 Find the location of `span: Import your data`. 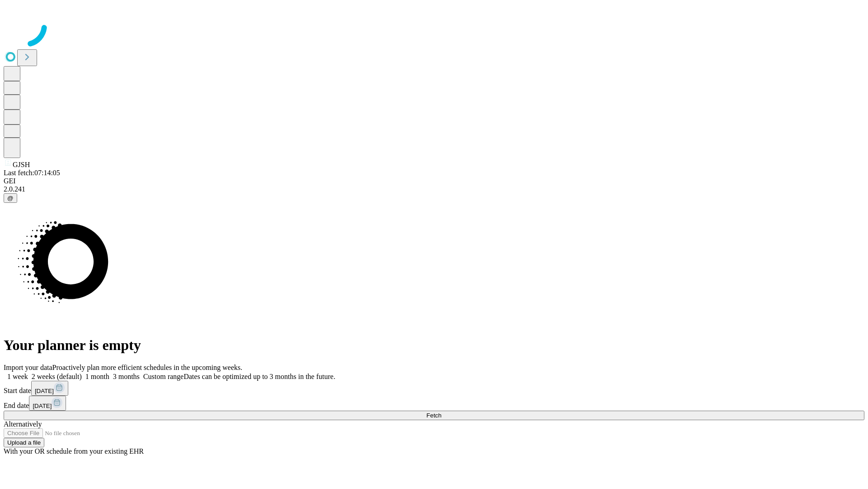

span: Import your data is located at coordinates (28, 367).